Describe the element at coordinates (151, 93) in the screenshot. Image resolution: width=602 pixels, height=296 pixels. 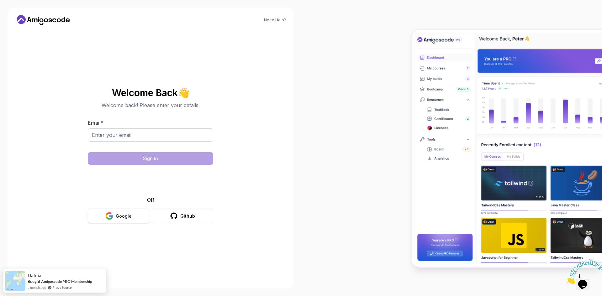
I see `h2: Welcome Back` at that location.